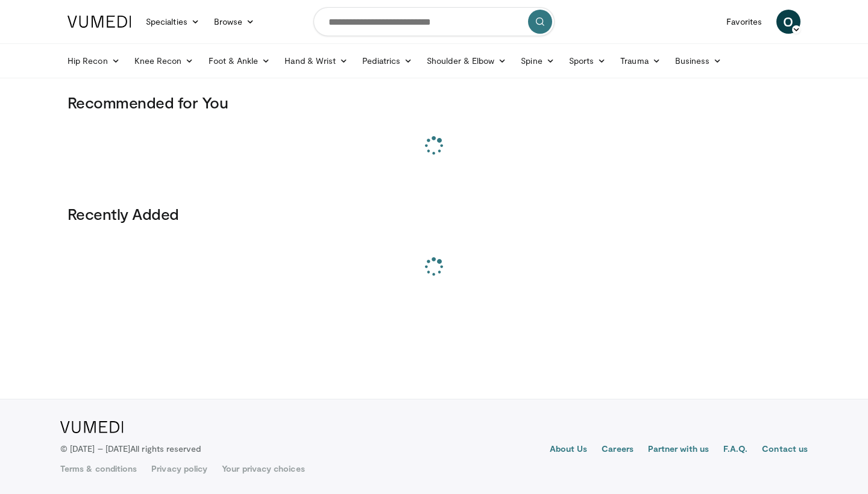 The width and height of the screenshot is (868, 494). I want to click on span: All rights reserved, so click(165, 448).